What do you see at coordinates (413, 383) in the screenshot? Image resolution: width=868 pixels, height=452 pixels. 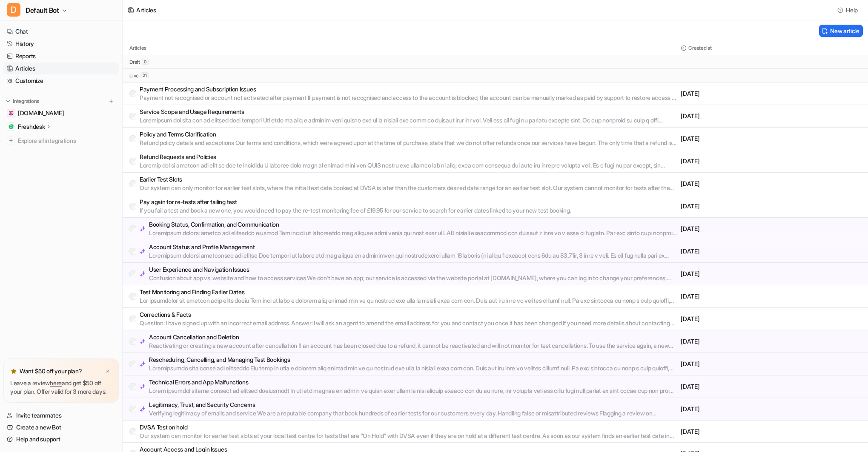 I see `p: Technical Errors and App Malfunctions` at bounding box center [413, 383].